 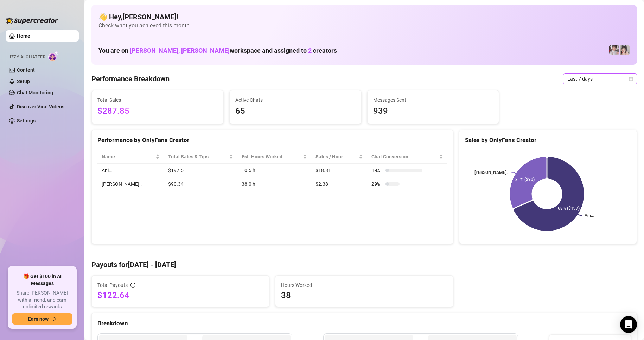 What do you see at coordinates (272, 157) in the screenshot?
I see `div: Est. Hours Worked` at bounding box center [272, 157].